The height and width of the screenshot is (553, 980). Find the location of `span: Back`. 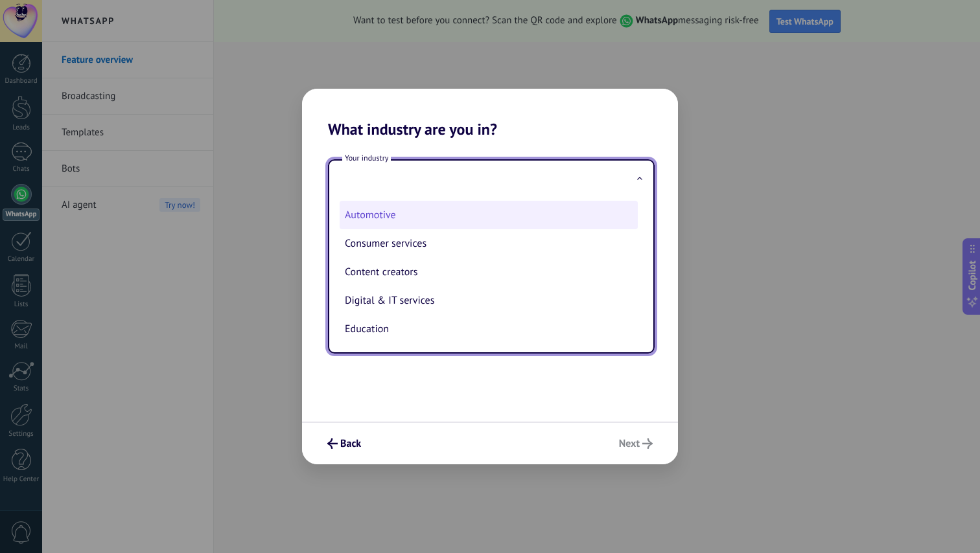

span: Back is located at coordinates (351, 444).